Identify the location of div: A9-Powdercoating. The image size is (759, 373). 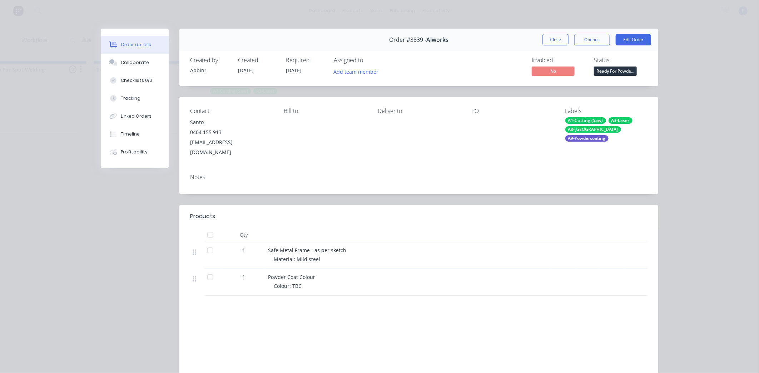
(587, 138).